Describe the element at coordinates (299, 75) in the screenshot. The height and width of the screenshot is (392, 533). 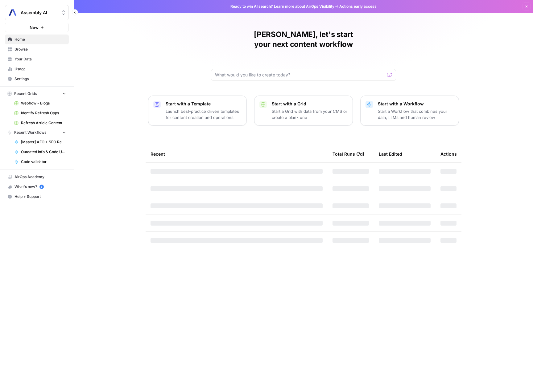
I see `input: What would you like to create today?` at that location.